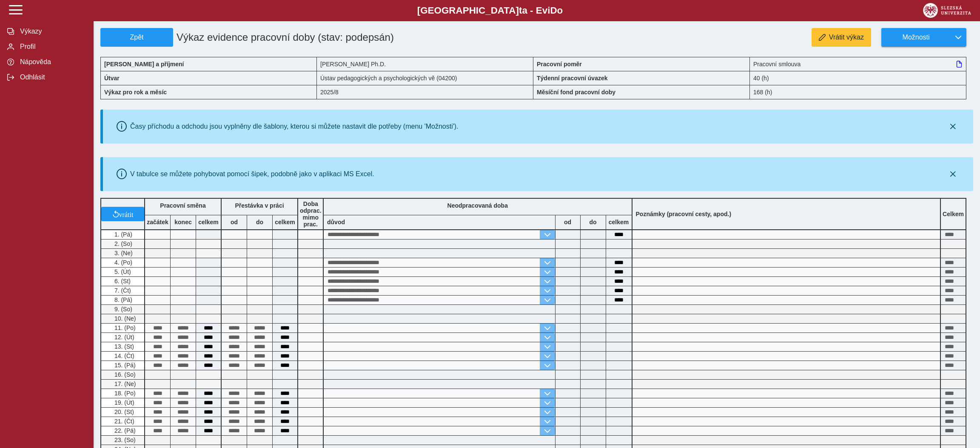  Describe the element at coordinates (858, 64) in the screenshot. I see `div: Pracovní smlouva` at that location.